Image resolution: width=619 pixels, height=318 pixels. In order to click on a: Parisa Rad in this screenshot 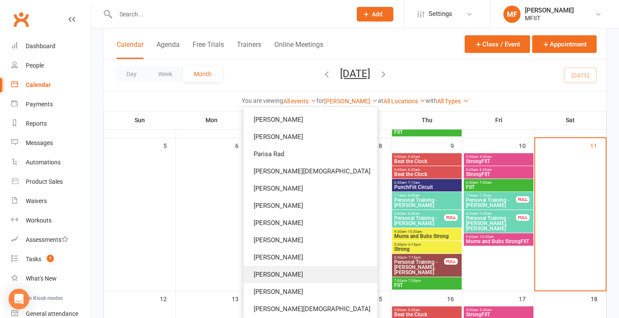, I will do `click(311, 154)`.